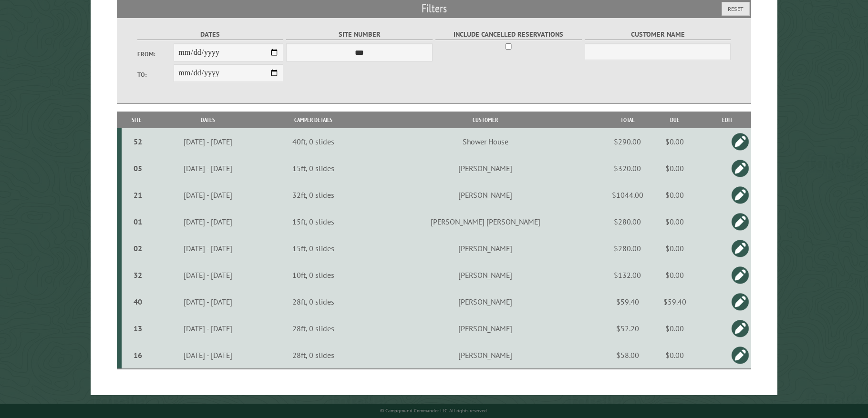 The image size is (868, 418). What do you see at coordinates (314, 275) in the screenshot?
I see `td: 10ft, 0 slides` at bounding box center [314, 275].